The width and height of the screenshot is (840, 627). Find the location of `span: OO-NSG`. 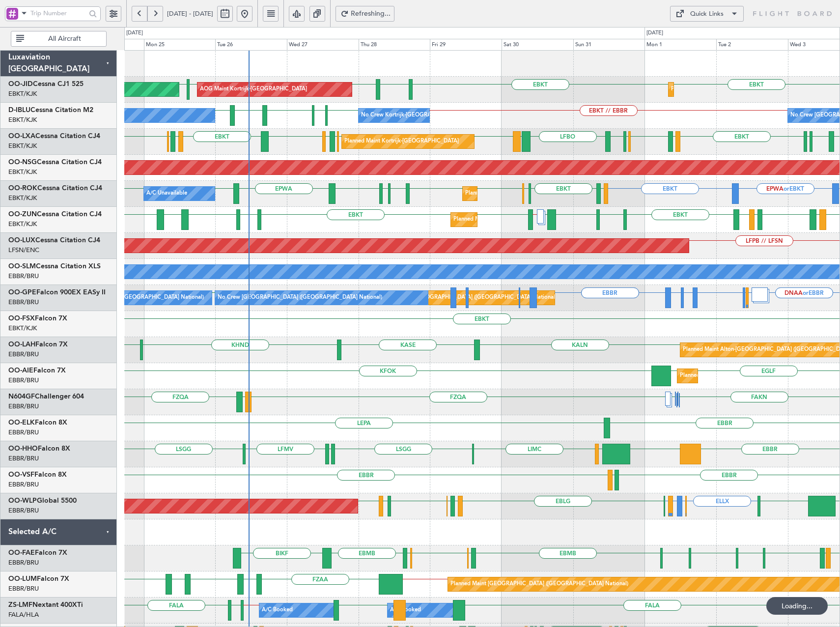

span: OO-NSG is located at coordinates (23, 162).